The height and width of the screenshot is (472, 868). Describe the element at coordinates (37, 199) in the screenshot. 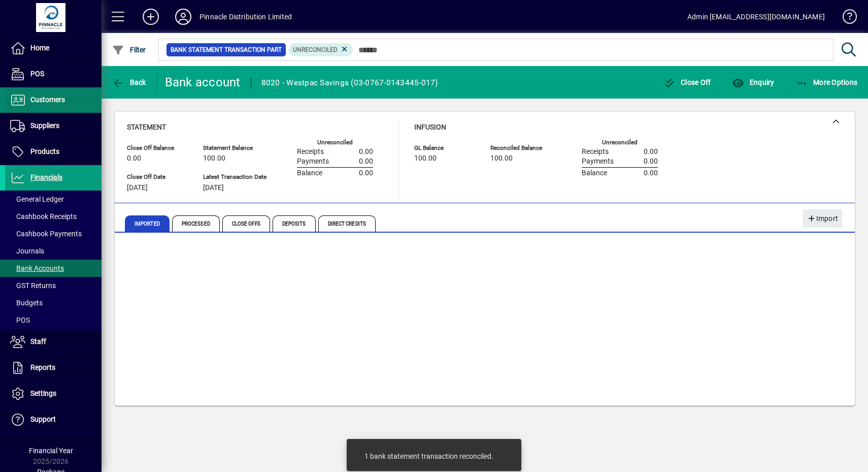

I see `span: General Ledger` at that location.